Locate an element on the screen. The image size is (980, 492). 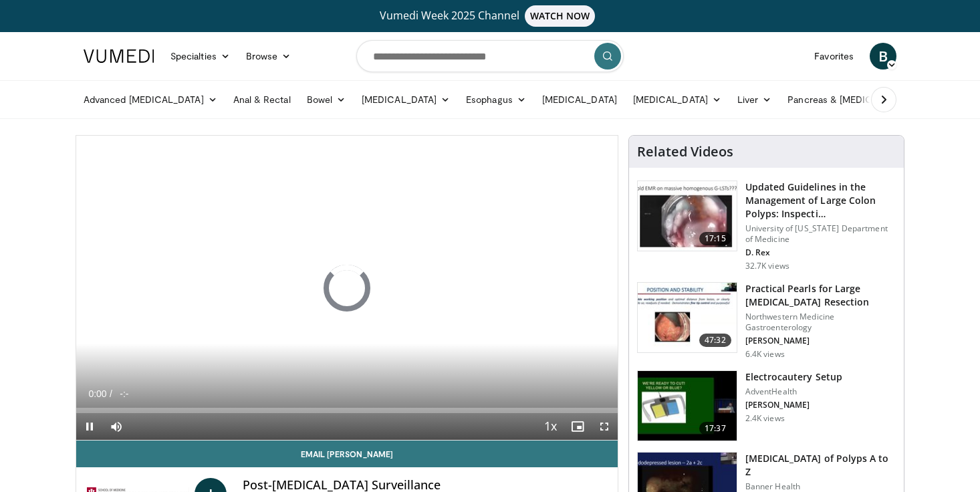
button: Playback Rate is located at coordinates (550, 426).